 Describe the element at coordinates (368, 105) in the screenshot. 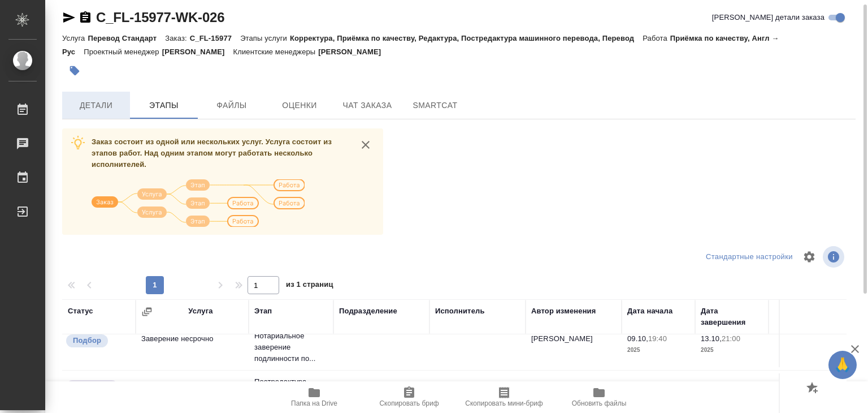

I see `span: Чат заказа` at that location.